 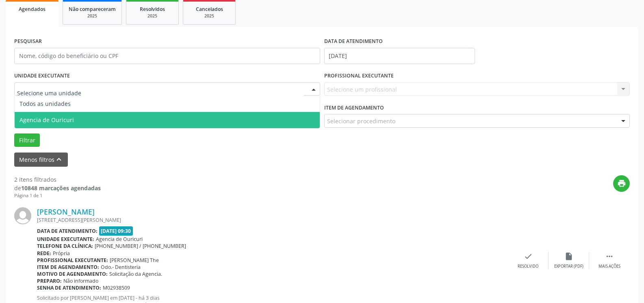 I want to click on span: Selecionar procedimento, so click(x=361, y=121).